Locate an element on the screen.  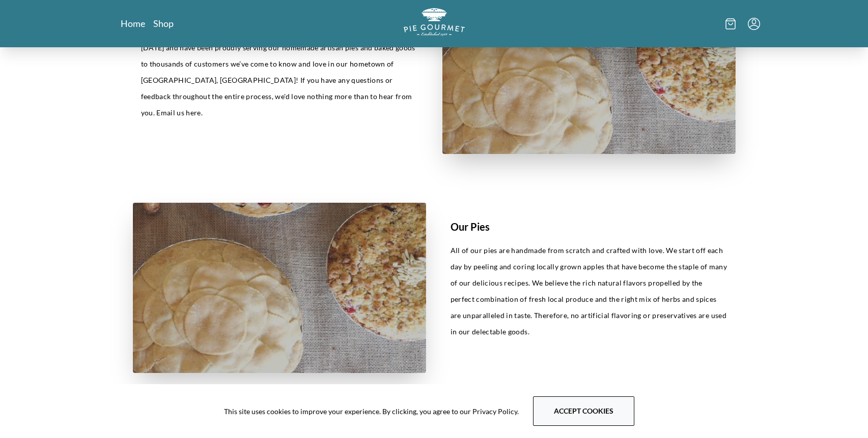
a: Logo is located at coordinates (434, 23).